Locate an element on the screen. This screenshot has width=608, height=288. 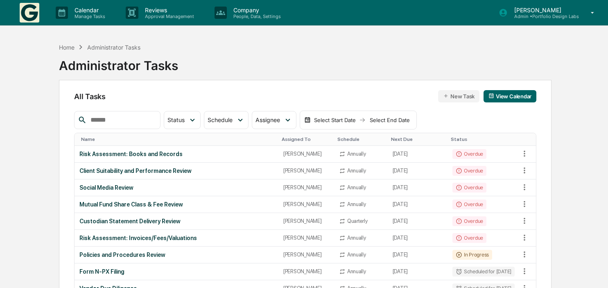
div: Risk Assessment: Books and Records is located at coordinates (176, 154).